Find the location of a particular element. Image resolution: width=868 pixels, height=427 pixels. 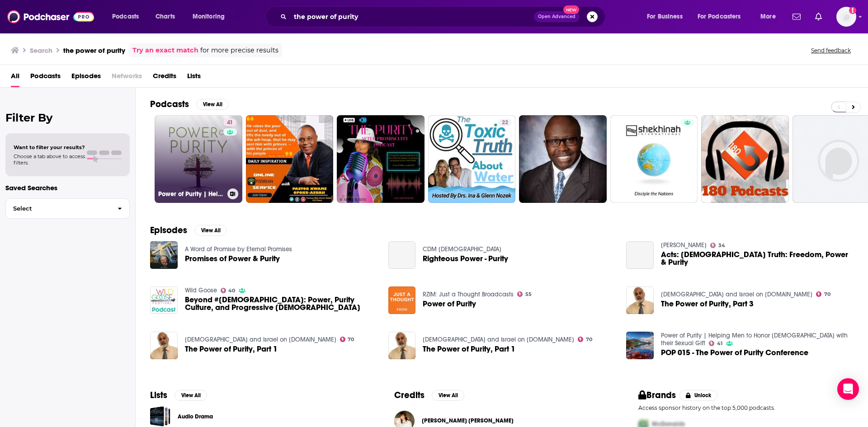

button: Open AdvancedNew is located at coordinates (556, 16).